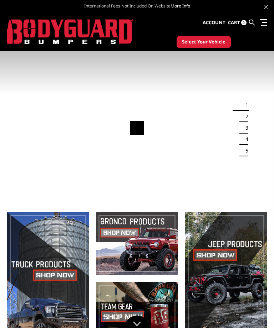 Image resolution: width=274 pixels, height=328 pixels. What do you see at coordinates (245, 128) in the screenshot?
I see `button: 3 of 5` at bounding box center [245, 128].